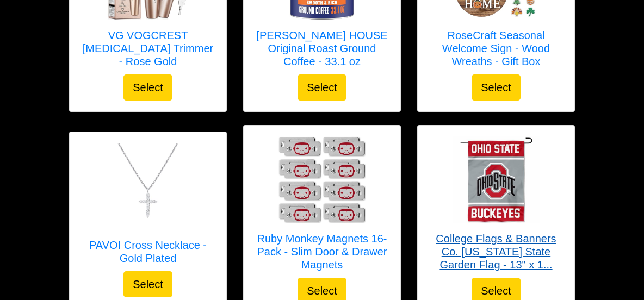 This screenshot has height=300, width=644. I want to click on img: College Flags & Banners Co. Ohio State Garden Flag - 13" x 18", so click(497, 180).